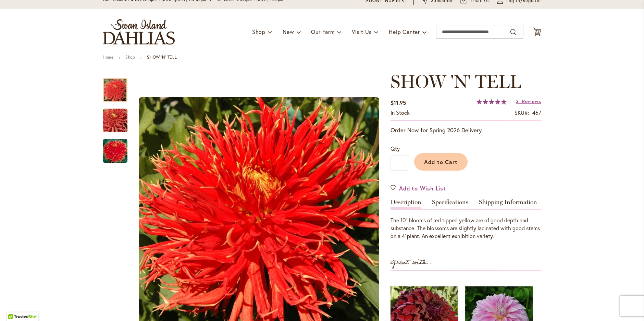 The image size is (644, 321). Describe the element at coordinates (466, 220) in the screenshot. I see `div: Detailed Product Info` at that location.